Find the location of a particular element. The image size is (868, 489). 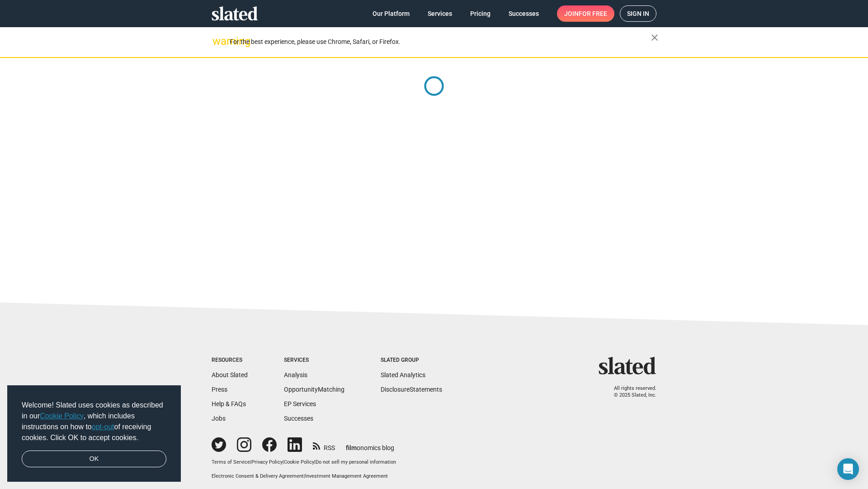

a: Slated Analytics is located at coordinates (403, 375).